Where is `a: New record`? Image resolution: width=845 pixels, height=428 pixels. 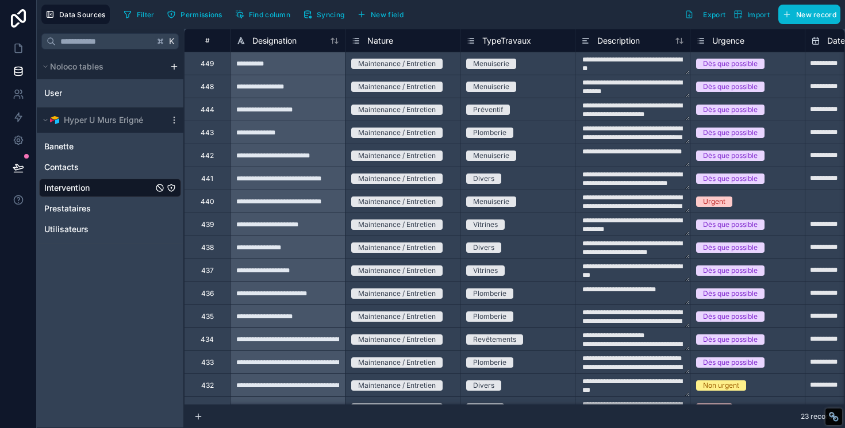 a: New record is located at coordinates (807, 14).